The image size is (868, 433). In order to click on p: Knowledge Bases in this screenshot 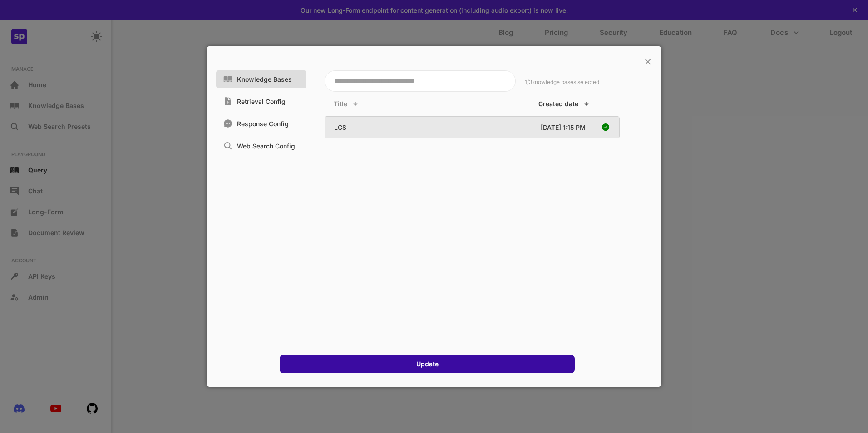, I will do `click(264, 79)`.